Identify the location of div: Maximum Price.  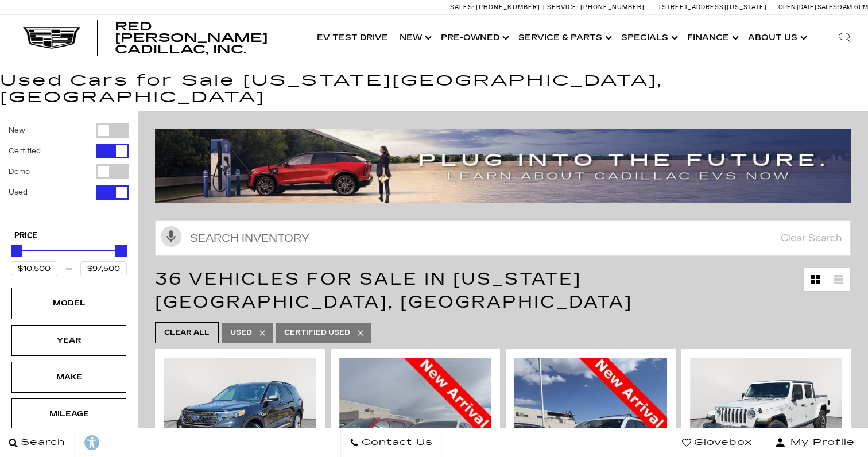
(121, 251).